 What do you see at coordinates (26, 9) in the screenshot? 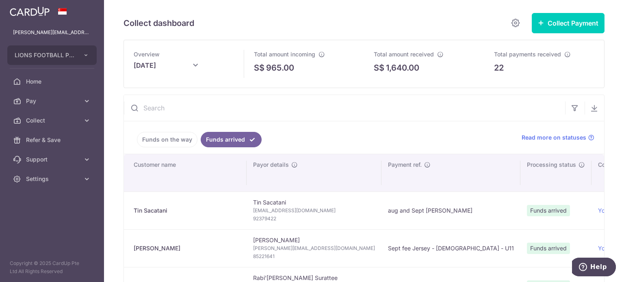
I see `span: Help` at bounding box center [26, 9].